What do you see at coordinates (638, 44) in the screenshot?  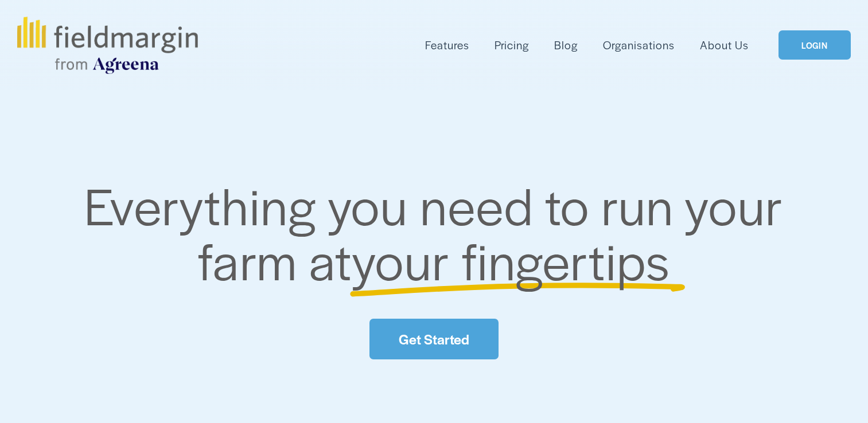 I see `a: Organisations` at bounding box center [638, 44].